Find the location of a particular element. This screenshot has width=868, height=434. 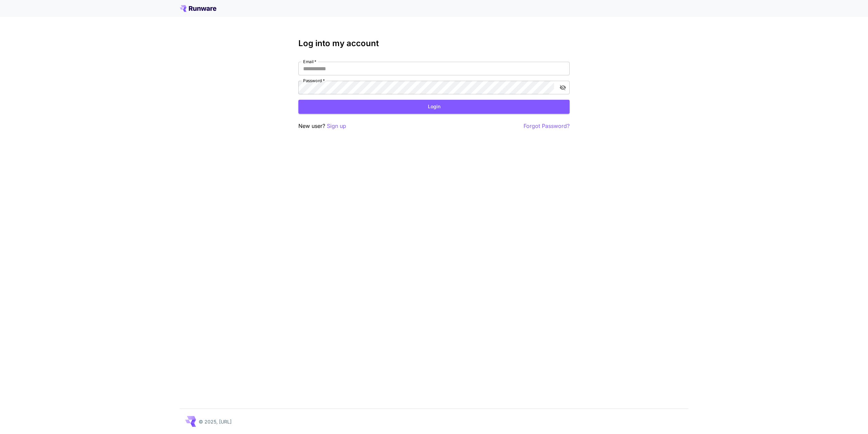

button: Sign up is located at coordinates (337, 126).